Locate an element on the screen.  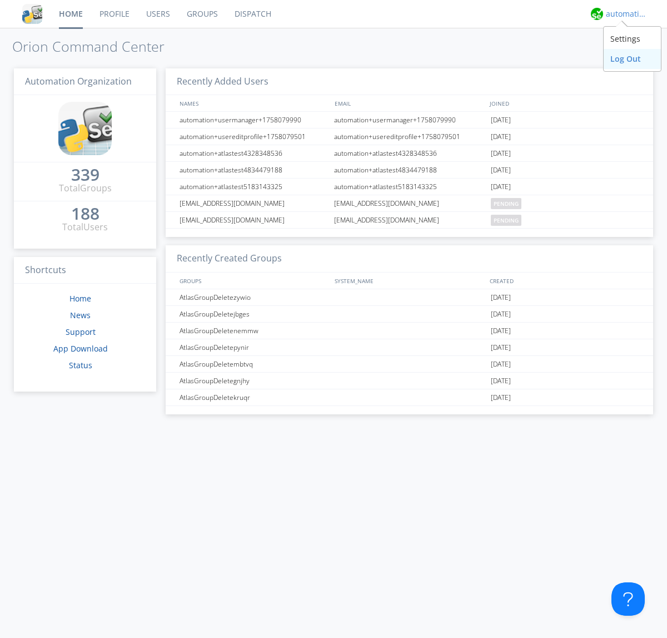
div: CREATED is located at coordinates (565, 280).